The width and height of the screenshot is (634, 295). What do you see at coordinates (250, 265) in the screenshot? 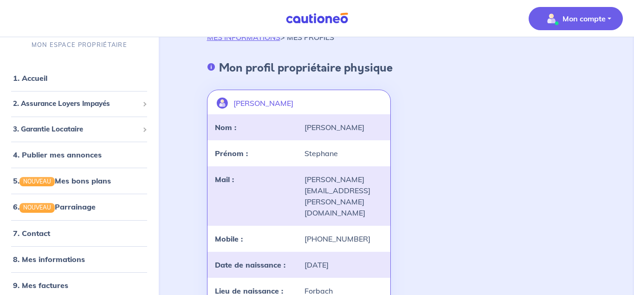
I see `strong: Date de naissance :` at bounding box center [250, 265].